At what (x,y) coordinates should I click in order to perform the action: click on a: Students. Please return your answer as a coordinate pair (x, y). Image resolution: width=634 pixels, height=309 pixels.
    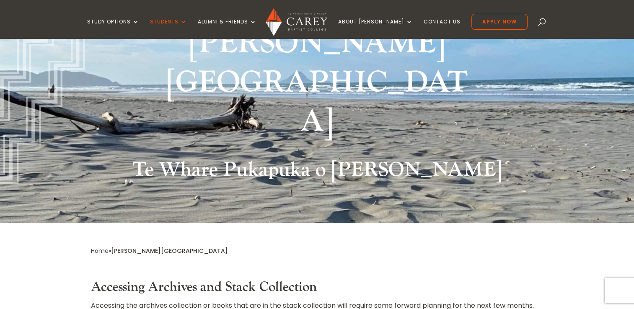
    Looking at the image, I should click on (169, 29).